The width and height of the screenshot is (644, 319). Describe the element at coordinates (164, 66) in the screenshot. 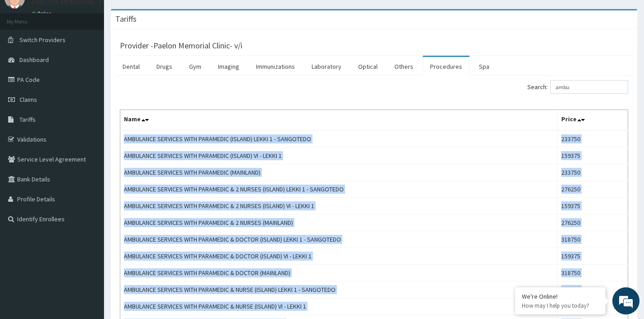

I see `a: Drugs` at that location.